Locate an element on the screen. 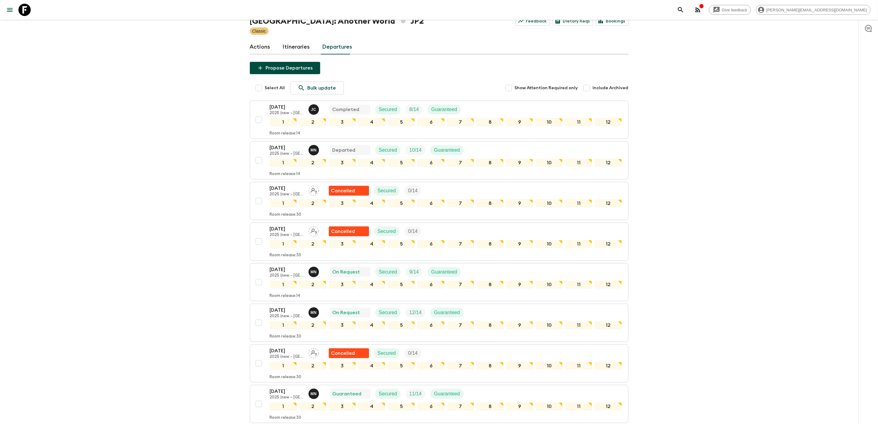 This screenshot has height=424, width=878. button: Propose Departures is located at coordinates (285, 68).